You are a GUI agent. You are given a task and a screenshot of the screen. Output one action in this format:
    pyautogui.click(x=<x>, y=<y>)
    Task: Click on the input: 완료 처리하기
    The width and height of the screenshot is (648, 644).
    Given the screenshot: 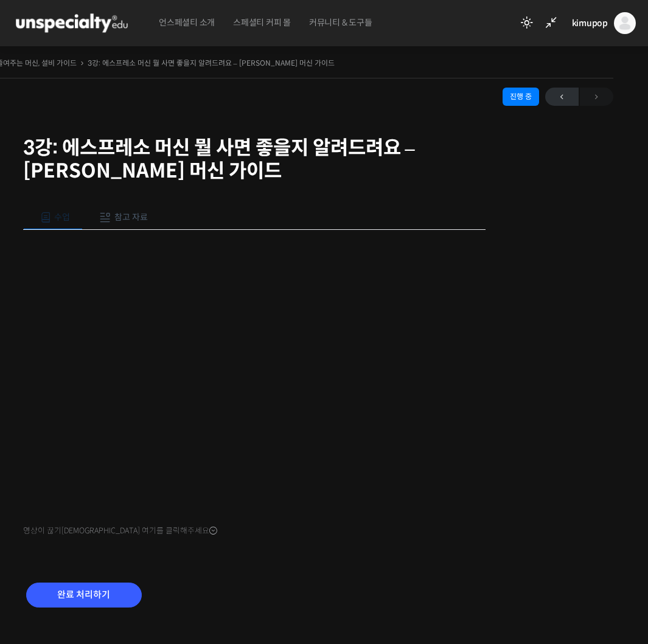 What is the action you would take?
    pyautogui.click(x=84, y=595)
    